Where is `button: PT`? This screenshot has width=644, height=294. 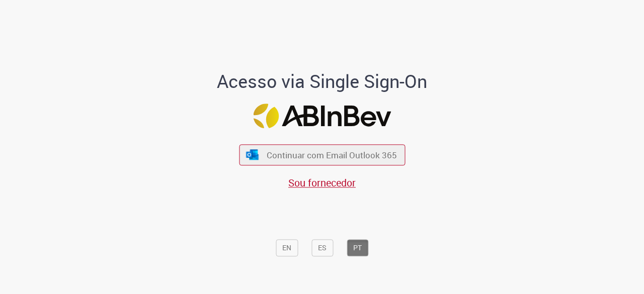 button: PT is located at coordinates (357, 248).